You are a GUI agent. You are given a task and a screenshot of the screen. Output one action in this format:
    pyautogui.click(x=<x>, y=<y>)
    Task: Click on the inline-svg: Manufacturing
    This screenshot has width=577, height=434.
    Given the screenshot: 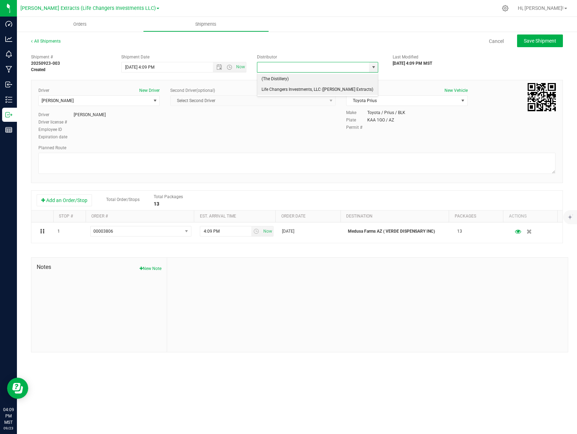 What is the action you would take?
    pyautogui.click(x=9, y=69)
    